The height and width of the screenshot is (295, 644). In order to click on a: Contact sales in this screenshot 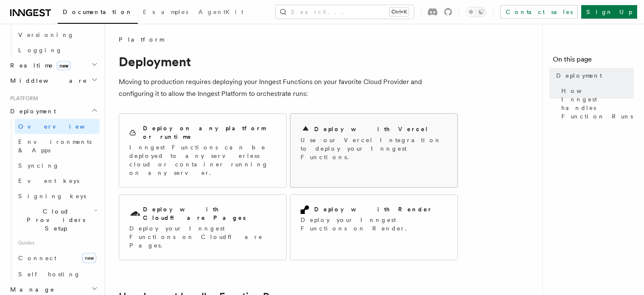, I will do `click(539, 12)`.